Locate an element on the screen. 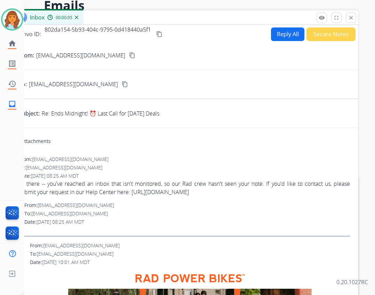 This screenshot has width=375, height=295. p: Convo ID: is located at coordinates (29, 34).